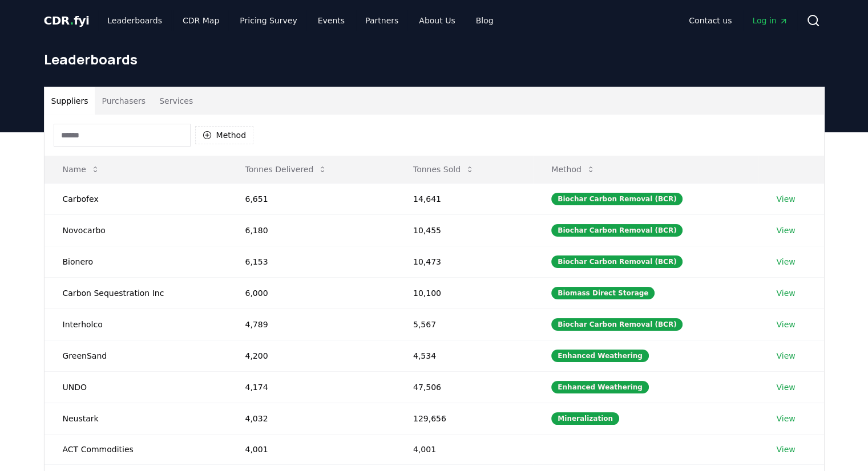 Image resolution: width=868 pixels, height=471 pixels. I want to click on div: Biomass Direct Storage, so click(603, 293).